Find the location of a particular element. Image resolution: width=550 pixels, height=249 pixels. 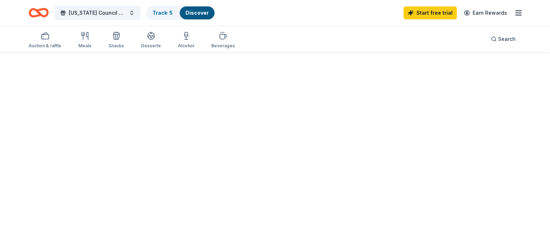

a: Track· 5 is located at coordinates (163, 13).